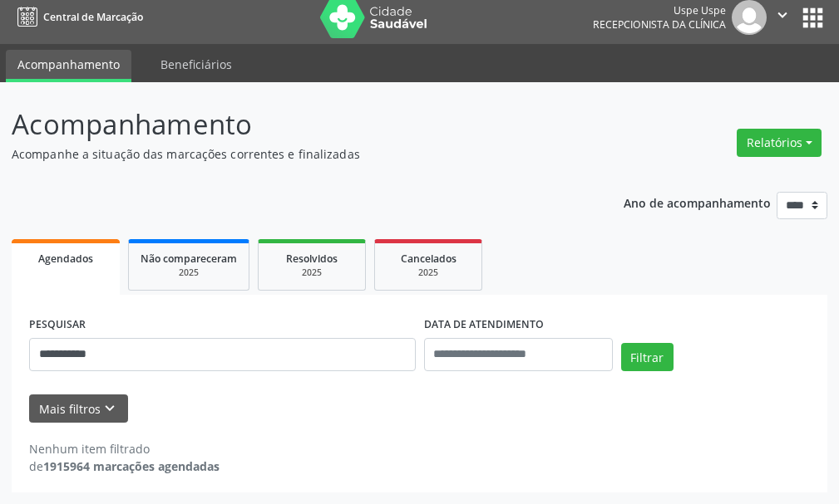 The width and height of the screenshot is (839, 504). Describe the element at coordinates (77, 16) in the screenshot. I see `a: Central de Marcação` at that location.